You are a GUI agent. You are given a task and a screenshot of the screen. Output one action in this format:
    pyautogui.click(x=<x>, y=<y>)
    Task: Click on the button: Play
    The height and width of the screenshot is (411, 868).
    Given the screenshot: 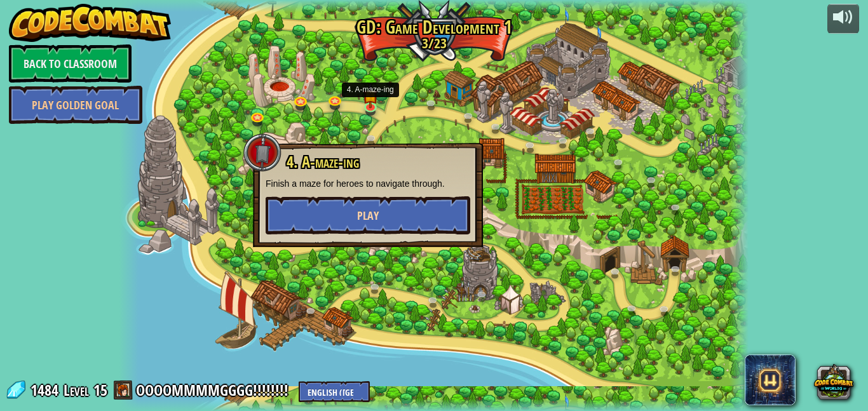 What is the action you would take?
    pyautogui.click(x=368, y=215)
    